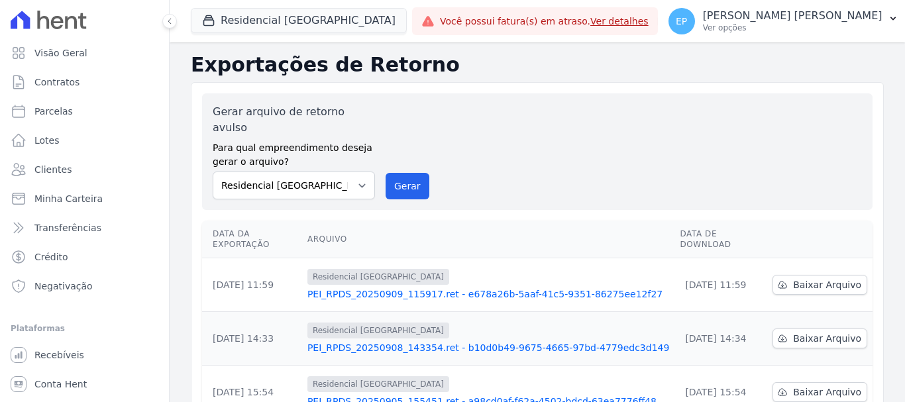  Describe the element at coordinates (84, 111) in the screenshot. I see `a: Parcelas` at that location.